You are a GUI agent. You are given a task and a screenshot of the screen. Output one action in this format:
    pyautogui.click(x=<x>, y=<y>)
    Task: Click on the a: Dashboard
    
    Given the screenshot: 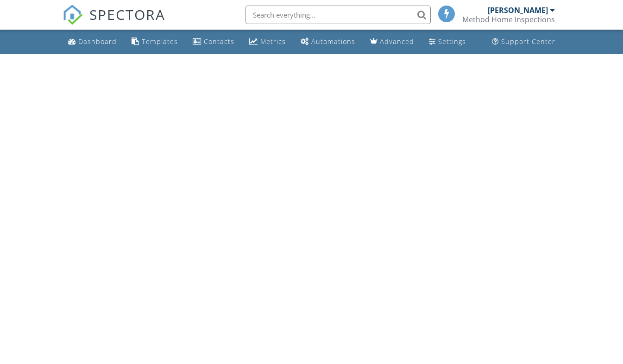 What is the action you would take?
    pyautogui.click(x=92, y=41)
    